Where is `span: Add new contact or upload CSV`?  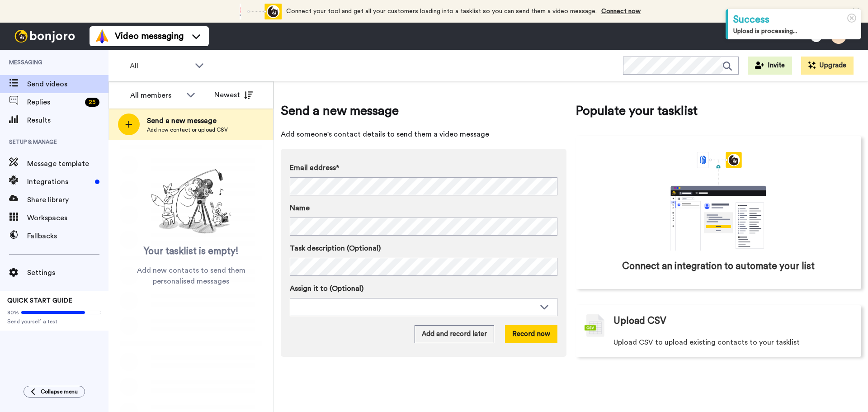 span: Add new contact or upload CSV is located at coordinates (187, 130).